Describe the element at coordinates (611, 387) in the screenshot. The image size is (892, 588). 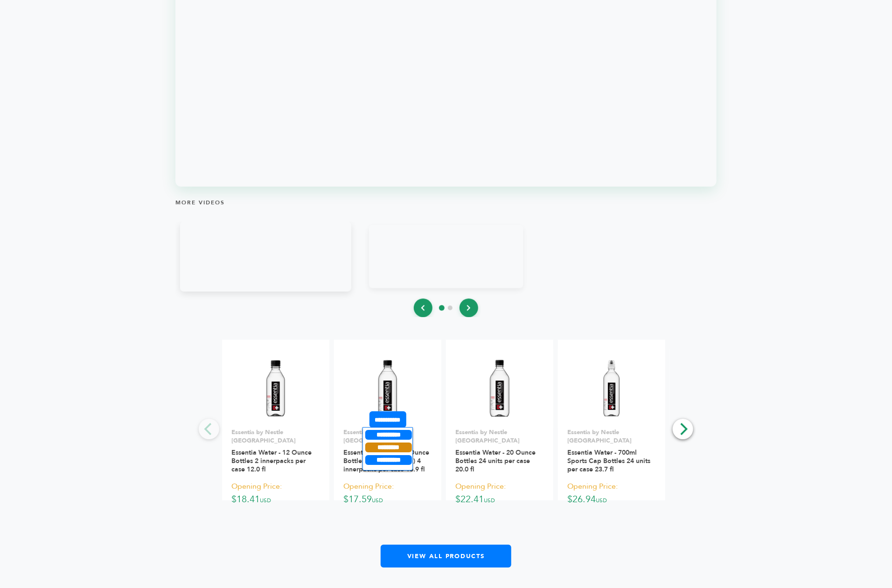
I see `img: Essentia Water - 700ml Sports Cap Bottles 24 units per case 23.7 fl` at that location.